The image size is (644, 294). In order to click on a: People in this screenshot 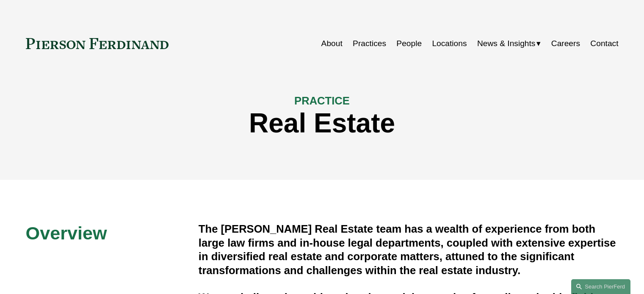, I will do `click(409, 44)`.